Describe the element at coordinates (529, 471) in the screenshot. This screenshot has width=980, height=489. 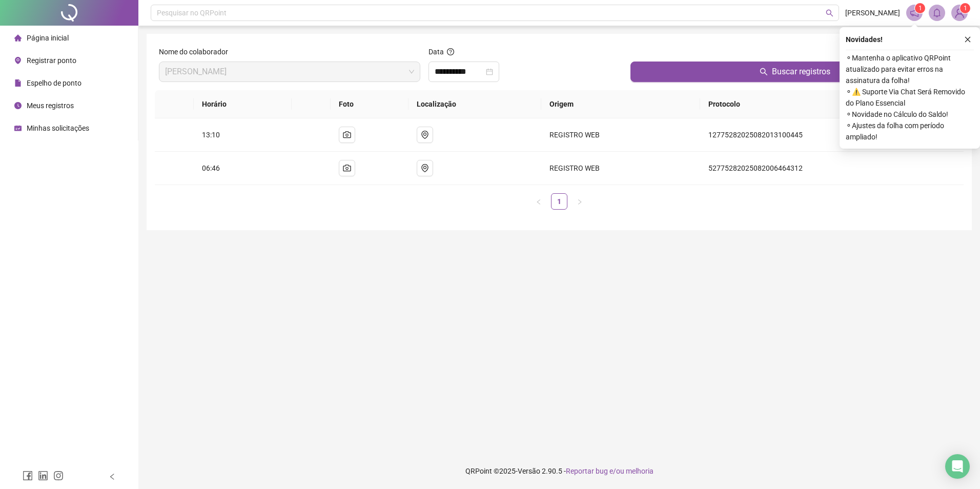
I see `span: Versão` at that location.